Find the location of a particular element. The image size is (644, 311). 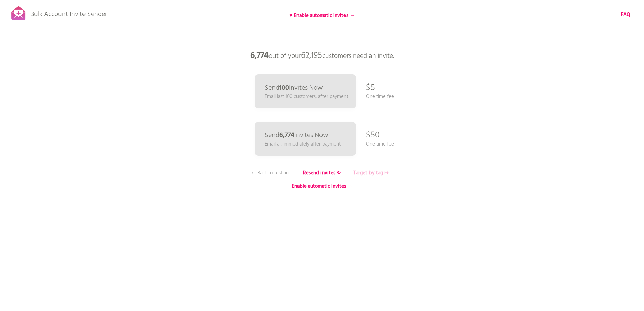

p: ← Back to testing is located at coordinates (270, 173).